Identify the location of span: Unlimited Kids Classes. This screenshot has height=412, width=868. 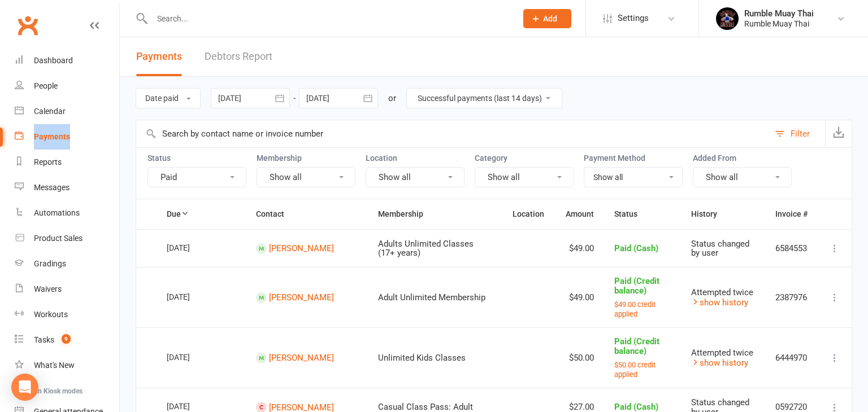
(421, 358).